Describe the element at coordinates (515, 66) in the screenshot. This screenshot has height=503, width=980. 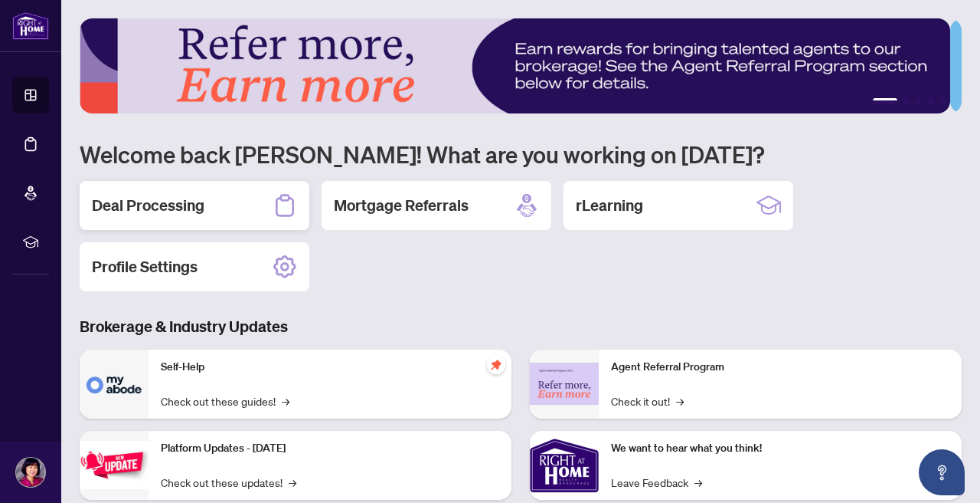
I see `img: Slide 0` at that location.